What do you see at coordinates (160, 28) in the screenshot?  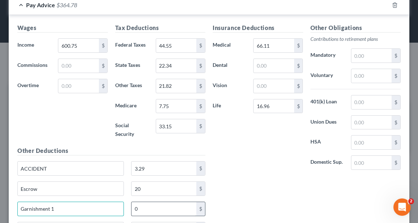 I see `h5: Tax Deductions` at bounding box center [160, 28].